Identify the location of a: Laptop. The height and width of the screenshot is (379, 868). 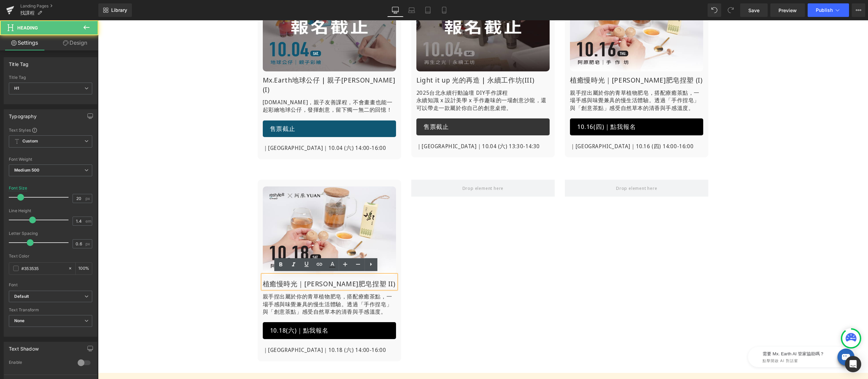
(412, 10).